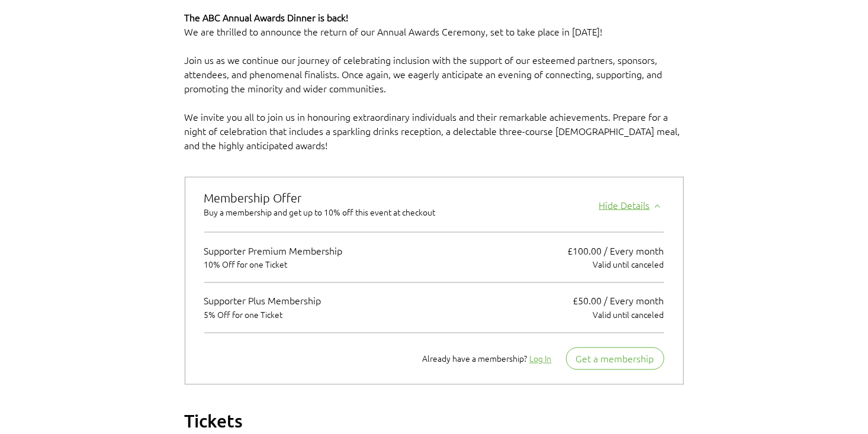 This screenshot has width=868, height=434. Describe the element at coordinates (487, 358) in the screenshot. I see `div: Already have a membership?` at that location.